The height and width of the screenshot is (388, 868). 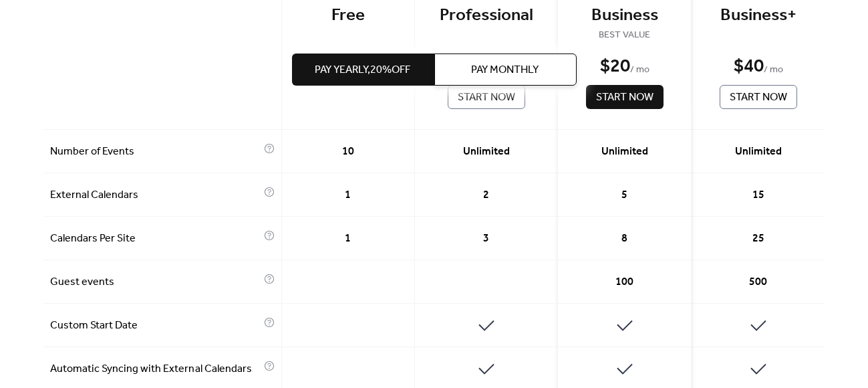 I want to click on span: Number of Events, so click(x=155, y=152).